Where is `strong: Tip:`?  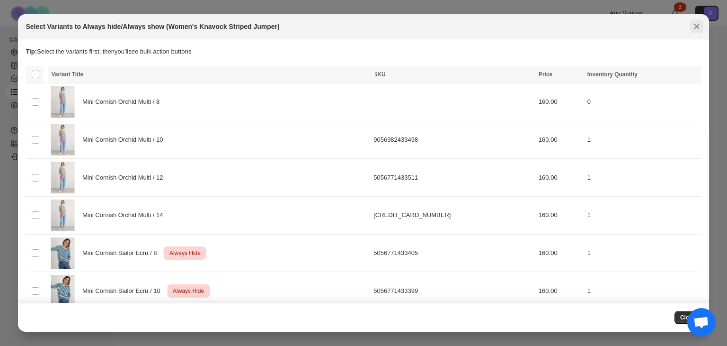
strong: Tip: is located at coordinates (31, 51).